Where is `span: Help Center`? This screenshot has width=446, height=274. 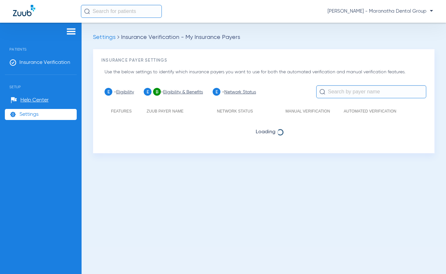
span: Help Center is located at coordinates (34, 100).